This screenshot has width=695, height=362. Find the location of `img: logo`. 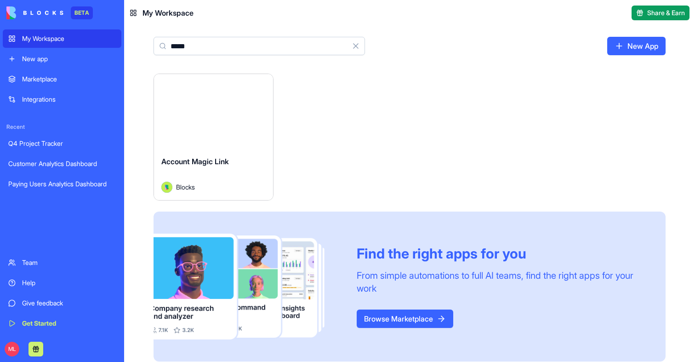

img: logo is located at coordinates (35, 13).